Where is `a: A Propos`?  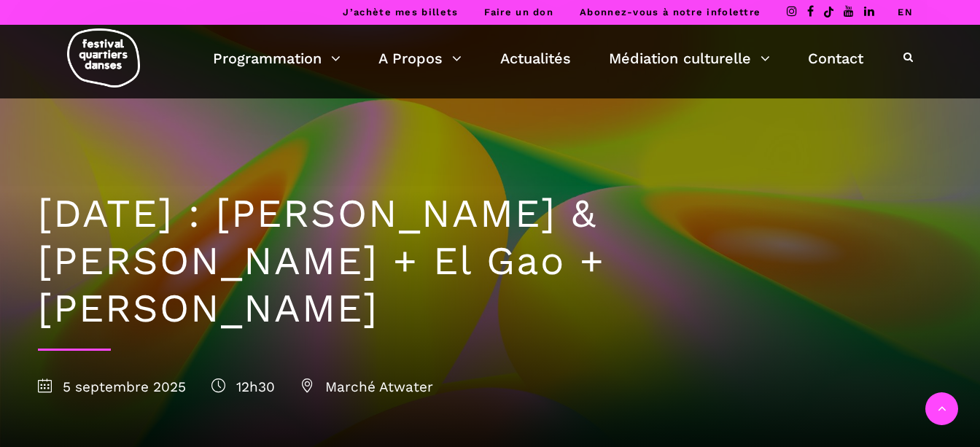
a: A Propos is located at coordinates (420, 59).